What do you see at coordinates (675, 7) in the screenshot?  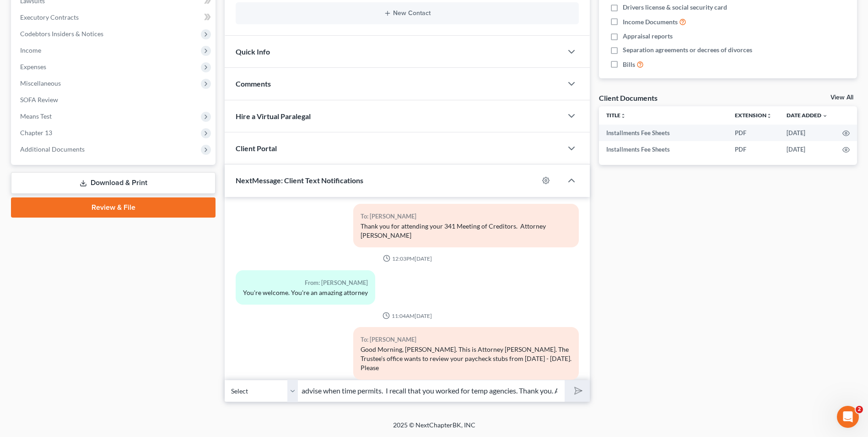 I see `span: Drivers license & social security card` at bounding box center [675, 7].